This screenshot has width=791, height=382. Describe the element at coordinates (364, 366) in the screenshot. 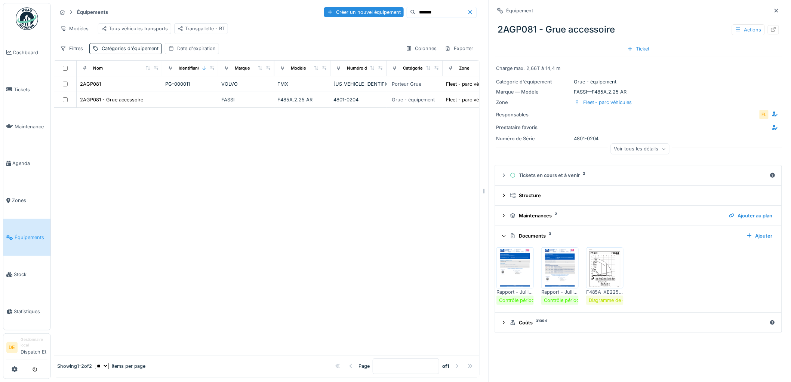

I see `div: Page` at that location.